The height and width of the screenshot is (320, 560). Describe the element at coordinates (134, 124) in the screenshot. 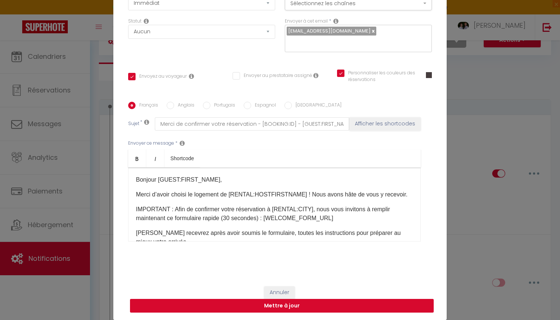

I see `label: Sujet` at that location.